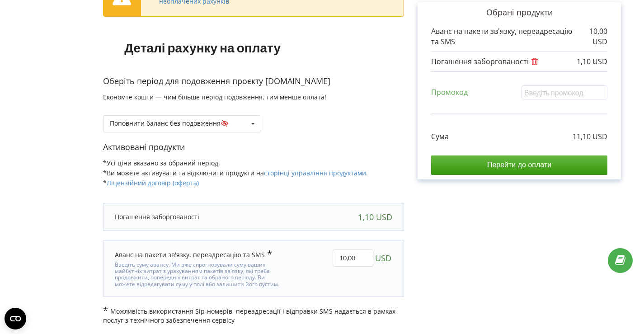 This screenshot has height=334, width=644. I want to click on span: *Ви можете активувати та відключити продукти на, so click(235, 173).